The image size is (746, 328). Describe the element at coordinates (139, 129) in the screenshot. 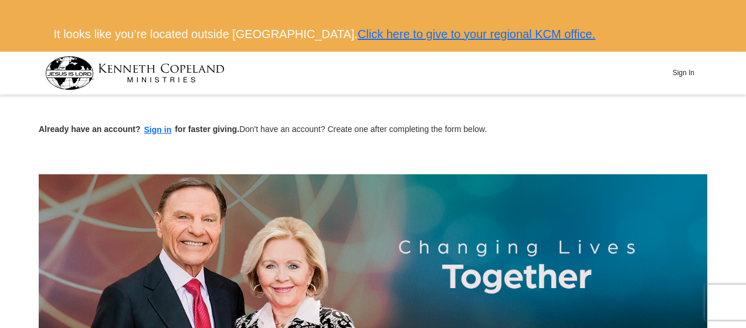

I see `strong: Already have an account? for faster giving.` at that location.